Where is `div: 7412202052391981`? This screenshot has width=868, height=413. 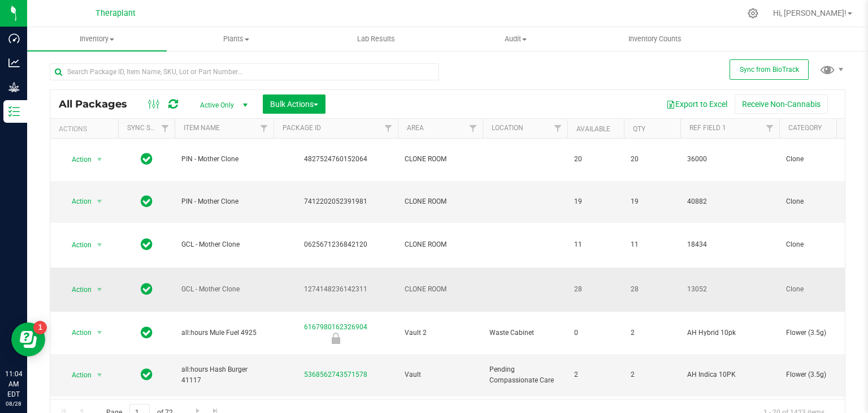
div: 7412202052391981 is located at coordinates (336, 201).